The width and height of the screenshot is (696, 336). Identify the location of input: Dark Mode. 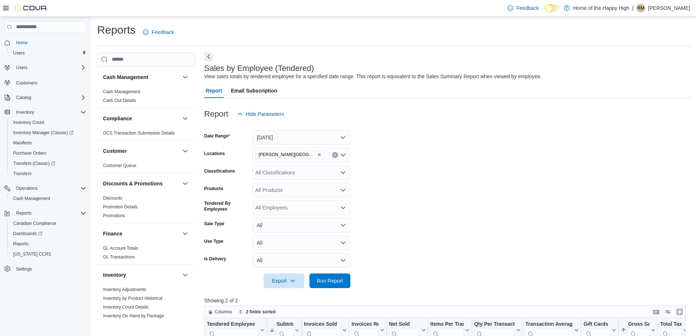
(553, 8).